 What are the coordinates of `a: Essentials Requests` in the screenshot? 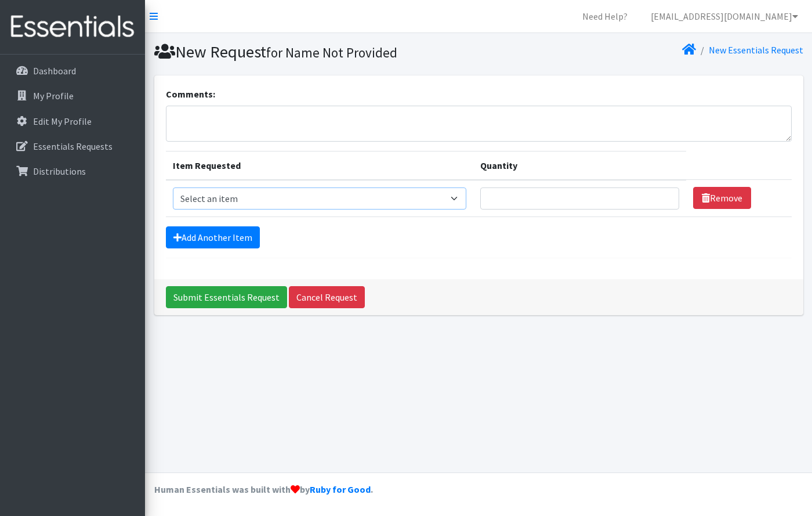 It's located at (72, 146).